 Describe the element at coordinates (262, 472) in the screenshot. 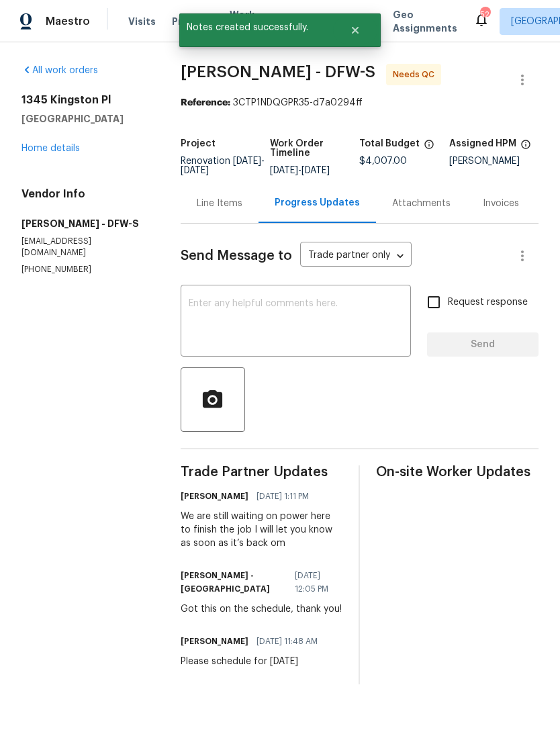

I see `span: Trade Partner Updates` at that location.